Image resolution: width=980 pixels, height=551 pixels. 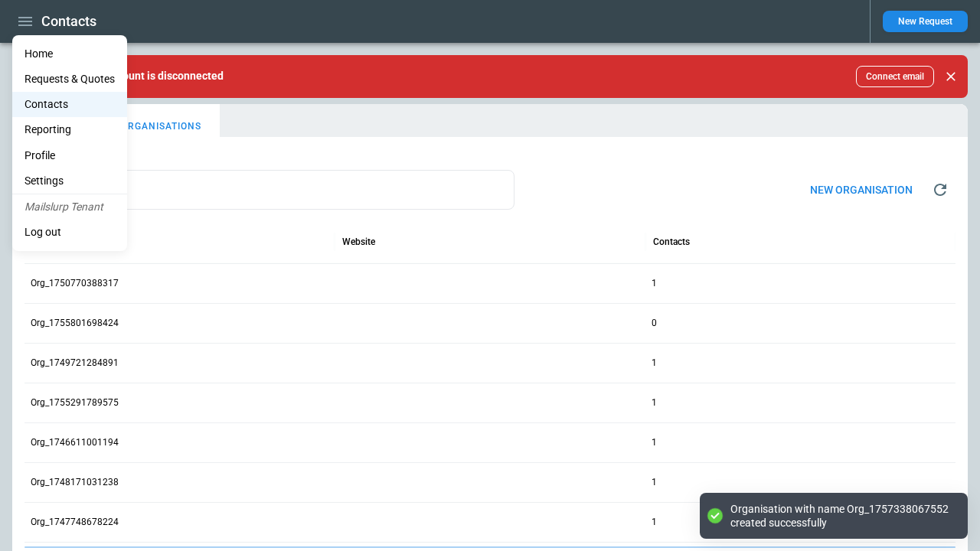 I want to click on li: Requests & Quotes, so click(x=70, y=79).